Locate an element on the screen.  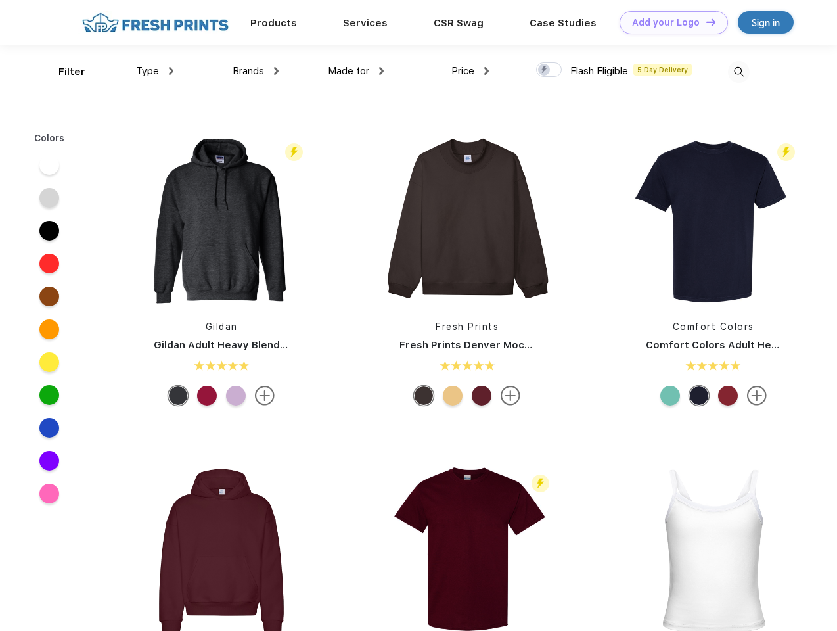
span: Flash Eligible is located at coordinates (599, 71).